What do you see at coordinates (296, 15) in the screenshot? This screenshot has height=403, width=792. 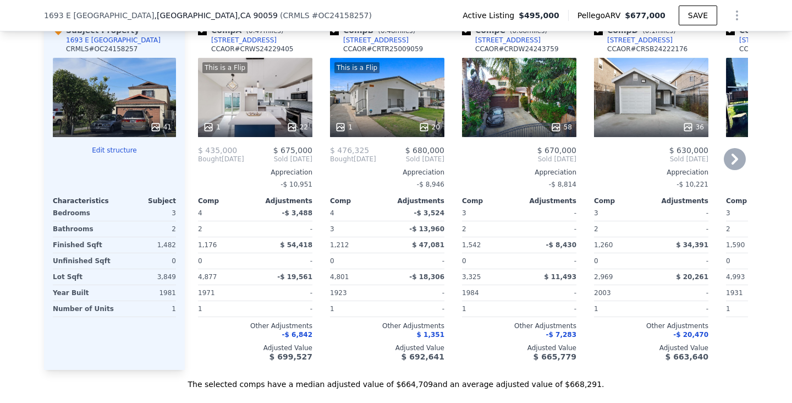 I see `span: CRMLS` at bounding box center [296, 15].